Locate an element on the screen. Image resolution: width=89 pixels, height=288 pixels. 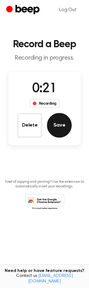
button: Delete Audio Record is located at coordinates (30, 126).